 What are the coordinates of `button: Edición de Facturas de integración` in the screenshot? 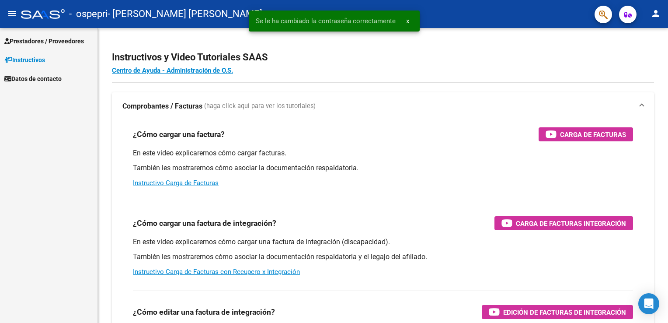 It's located at (557, 312).